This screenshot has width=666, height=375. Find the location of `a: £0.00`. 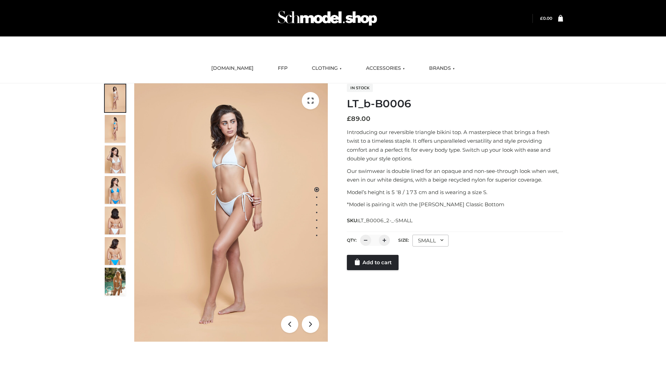

a: £0.00 is located at coordinates (546, 18).